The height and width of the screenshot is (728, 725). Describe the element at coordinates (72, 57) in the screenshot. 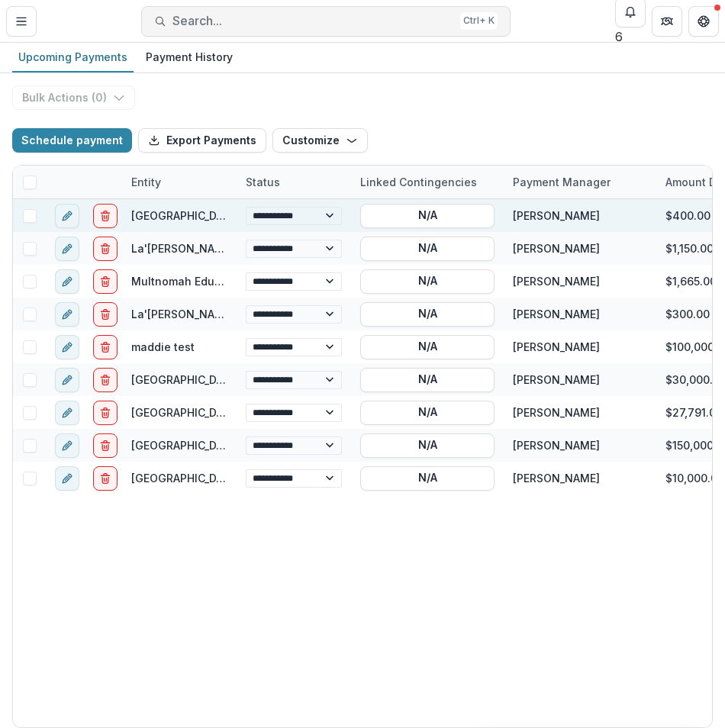

I see `a: Upcoming Payments` at that location.